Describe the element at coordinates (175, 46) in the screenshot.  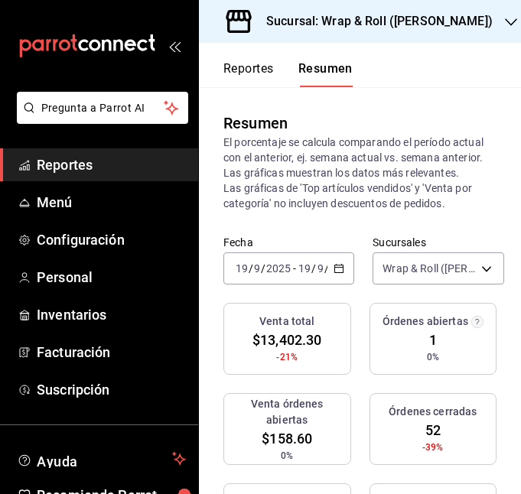
I see `button: open_drawer_menu` at that location.